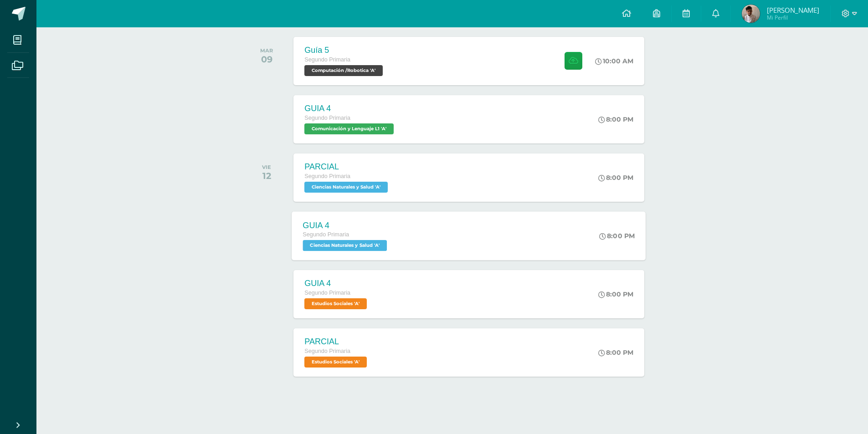 The image size is (868, 434). I want to click on img: 7b5016b5936ec218c5310608dea0caaa.png, so click(751, 13).